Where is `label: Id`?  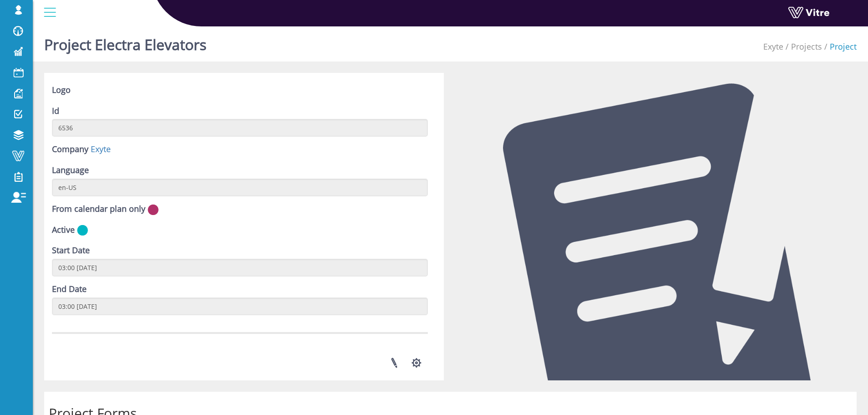
label: Id is located at coordinates (55, 111).